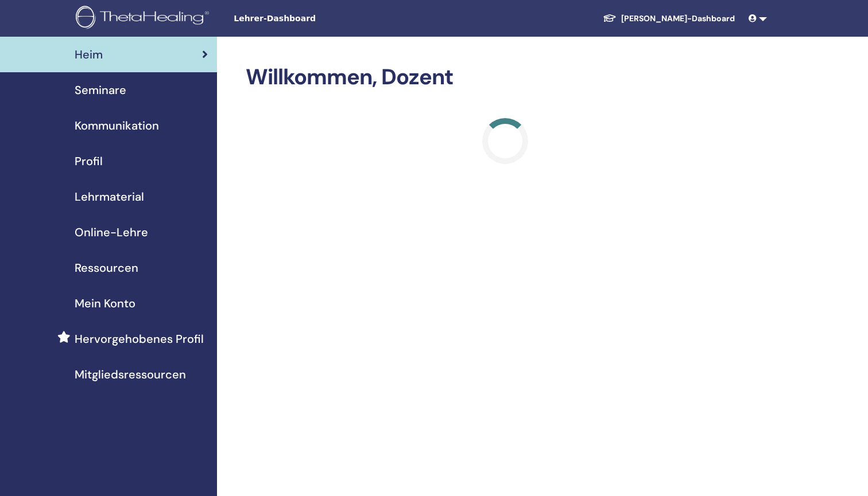 Image resolution: width=868 pixels, height=496 pixels. Describe the element at coordinates (106, 268) in the screenshot. I see `span: Ressourcen` at that location.